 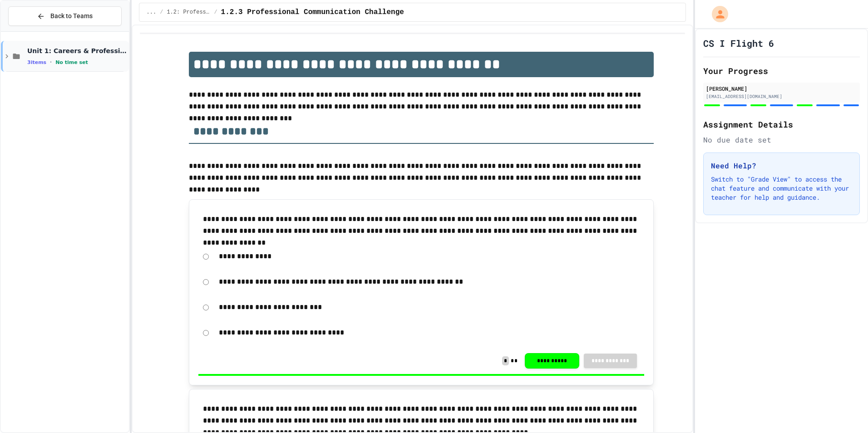 What do you see at coordinates (781, 165) in the screenshot?
I see `h3: Need Help?` at bounding box center [781, 165].